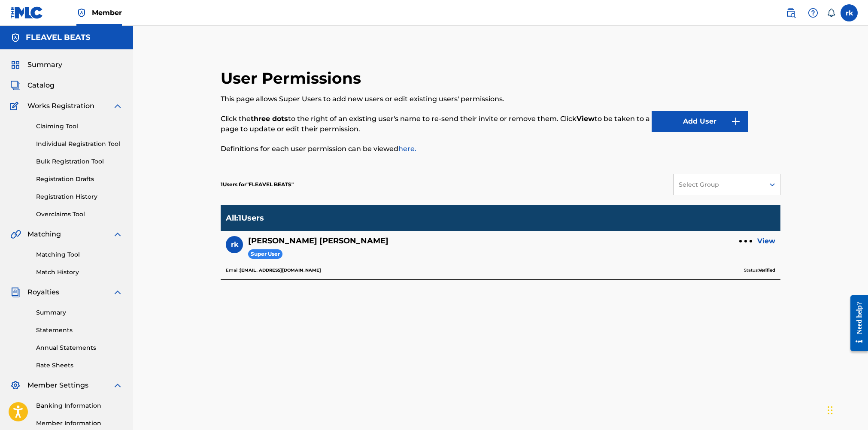  Describe the element at coordinates (318, 241) in the screenshot. I see `h5: robert kroeger` at that location.